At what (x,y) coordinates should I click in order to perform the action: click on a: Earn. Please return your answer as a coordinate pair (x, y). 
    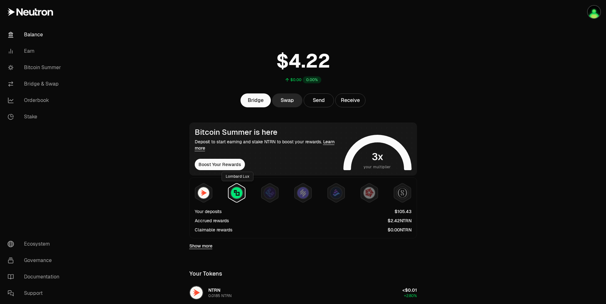
    Looking at the image, I should click on (35, 51).